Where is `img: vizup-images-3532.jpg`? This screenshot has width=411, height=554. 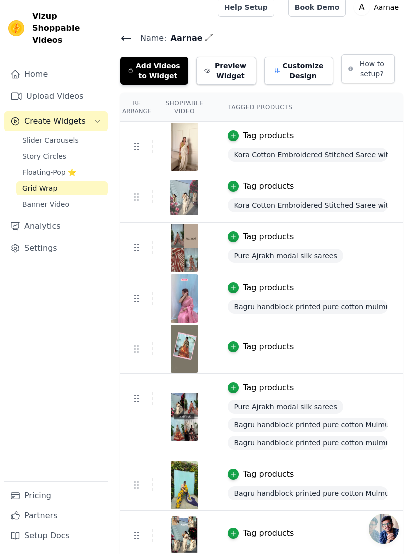
img: vizup-images-3532.jpg is located at coordinates (184, 299).